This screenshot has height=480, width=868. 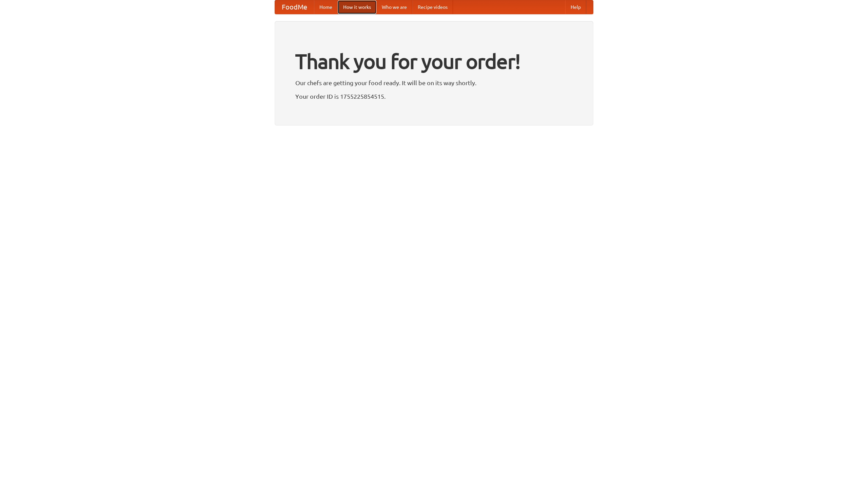 I want to click on h1: Thank you for your order!, so click(x=434, y=62).